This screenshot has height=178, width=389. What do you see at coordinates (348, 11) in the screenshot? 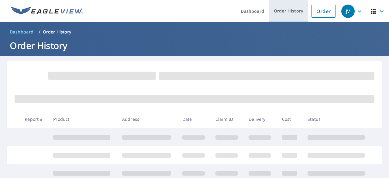
I see `div: JV` at bounding box center [348, 11].